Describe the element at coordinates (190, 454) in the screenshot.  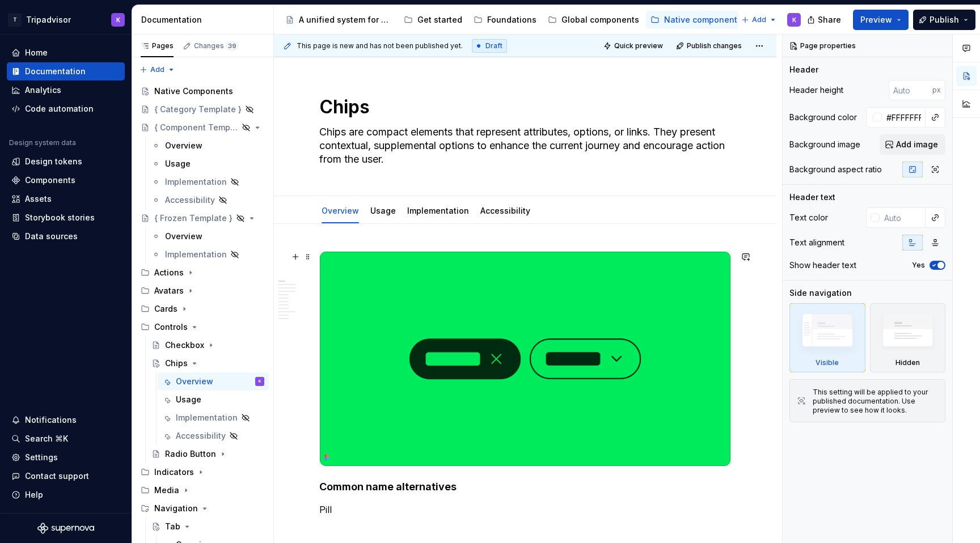
I see `div: Radio Button` at that location.